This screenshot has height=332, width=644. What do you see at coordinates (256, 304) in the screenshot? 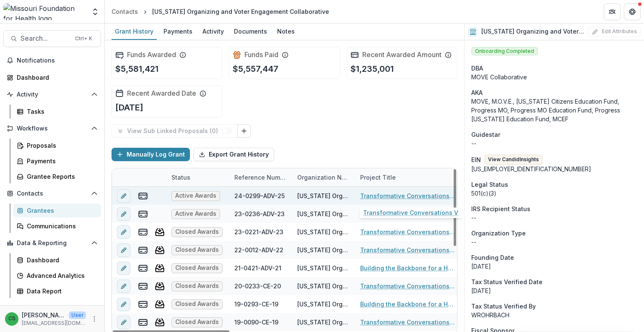
I see `div: 19-0293-CE-19` at bounding box center [256, 304].